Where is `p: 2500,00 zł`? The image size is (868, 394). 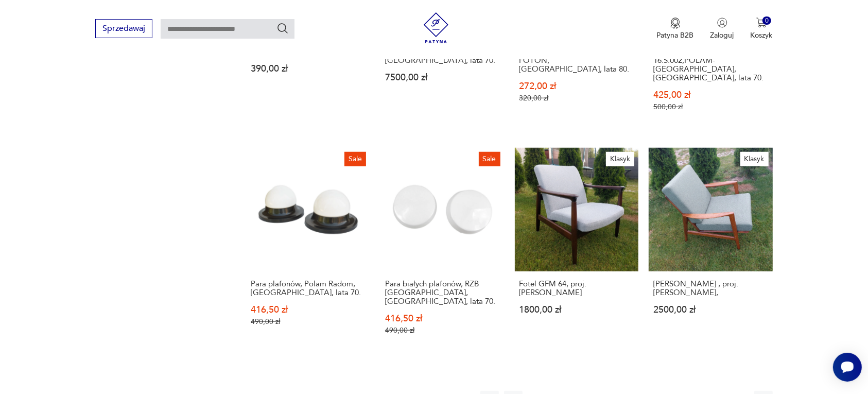 p: 2500,00 zł is located at coordinates (710, 310).